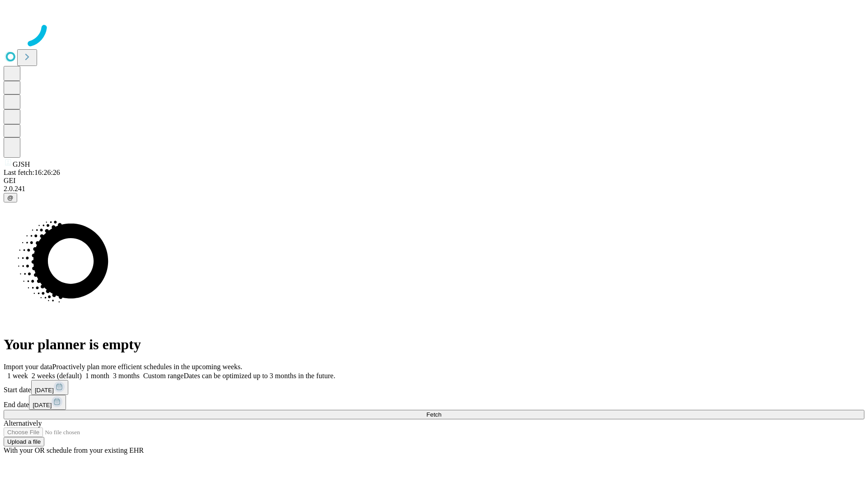 The image size is (868, 488). I want to click on div: 2.0.241, so click(434, 189).